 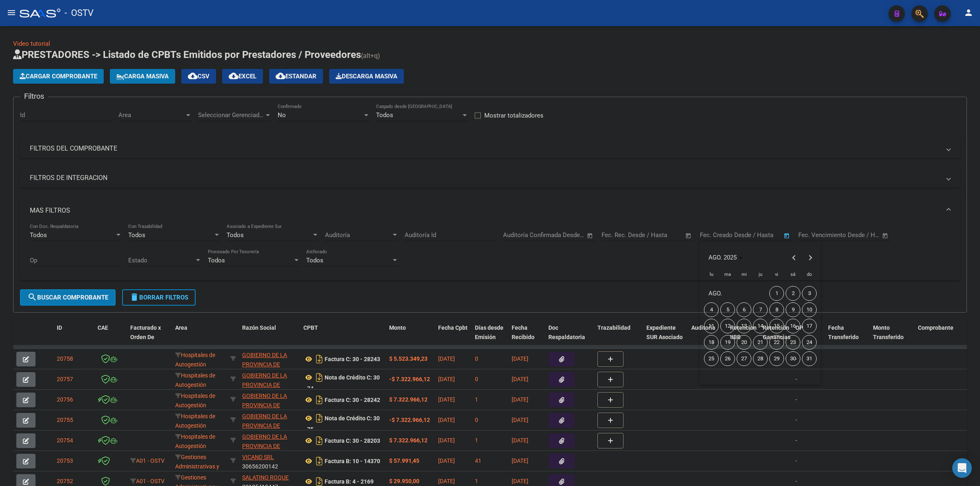 What do you see at coordinates (760, 326) in the screenshot?
I see `span: 14` at bounding box center [760, 326].